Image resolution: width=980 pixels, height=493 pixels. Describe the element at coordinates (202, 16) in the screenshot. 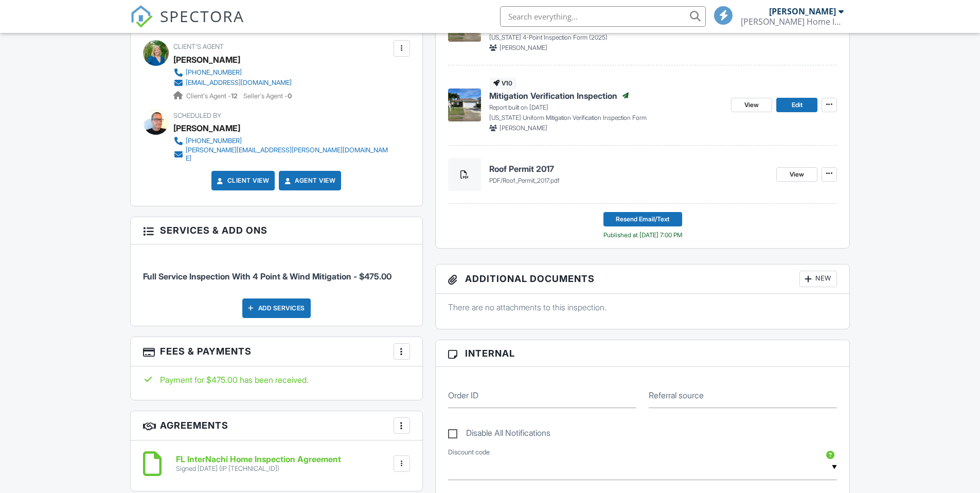

I see `span: SPECTORA` at that location.